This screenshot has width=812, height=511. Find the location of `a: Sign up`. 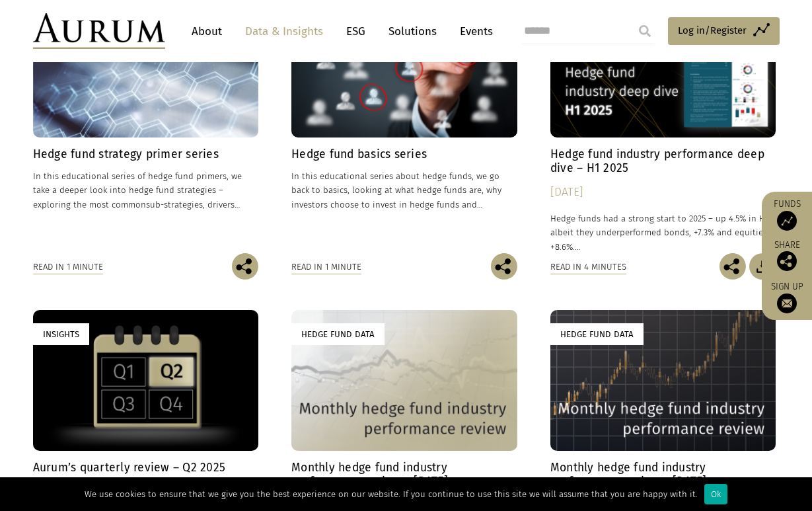

a: Sign up is located at coordinates (786, 297).